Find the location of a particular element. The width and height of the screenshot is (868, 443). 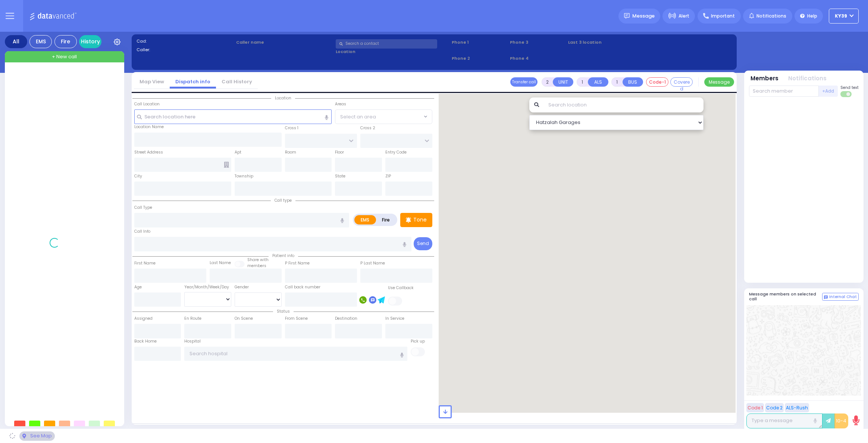

div: All is located at coordinates (16, 42).